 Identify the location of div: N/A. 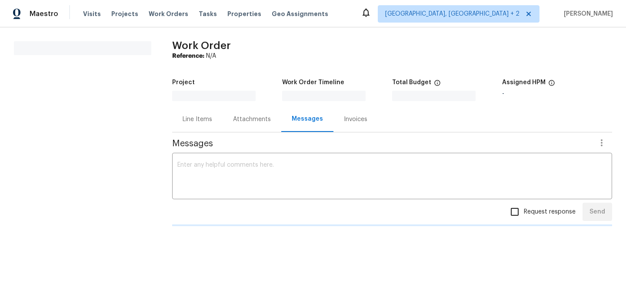
(392, 56).